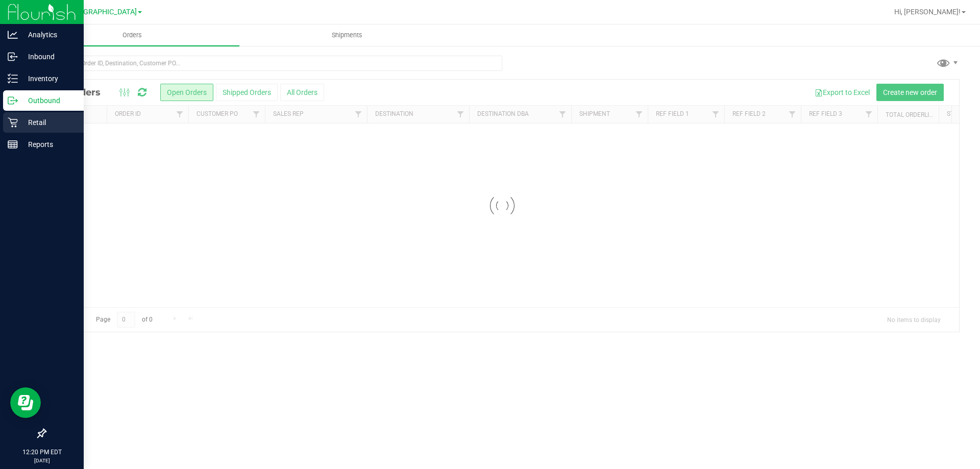 This screenshot has height=469, width=980. Describe the element at coordinates (13, 35) in the screenshot. I see `inline-svg: Analytics` at that location.